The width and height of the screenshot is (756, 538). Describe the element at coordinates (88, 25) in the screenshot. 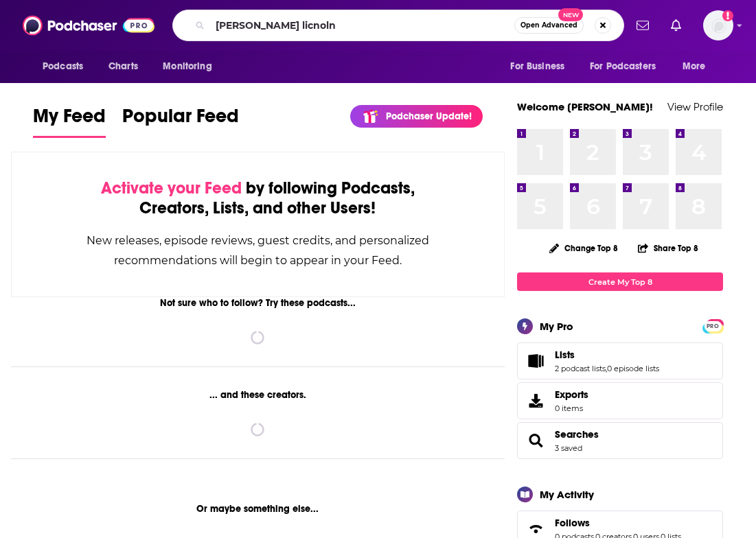

I see `a: Podchaser - Follow, Share and Rate Podcasts` at that location.